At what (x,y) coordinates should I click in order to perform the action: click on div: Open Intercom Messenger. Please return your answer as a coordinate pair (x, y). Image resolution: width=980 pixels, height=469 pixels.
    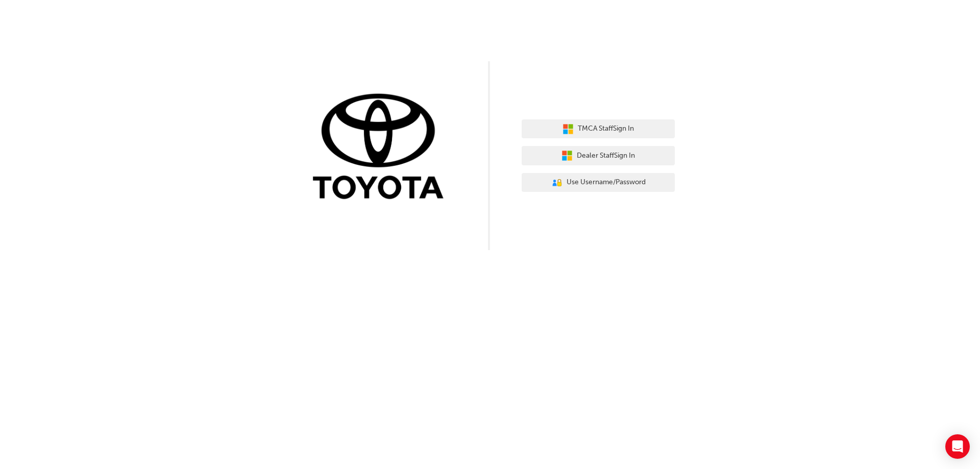
    Looking at the image, I should click on (957, 446).